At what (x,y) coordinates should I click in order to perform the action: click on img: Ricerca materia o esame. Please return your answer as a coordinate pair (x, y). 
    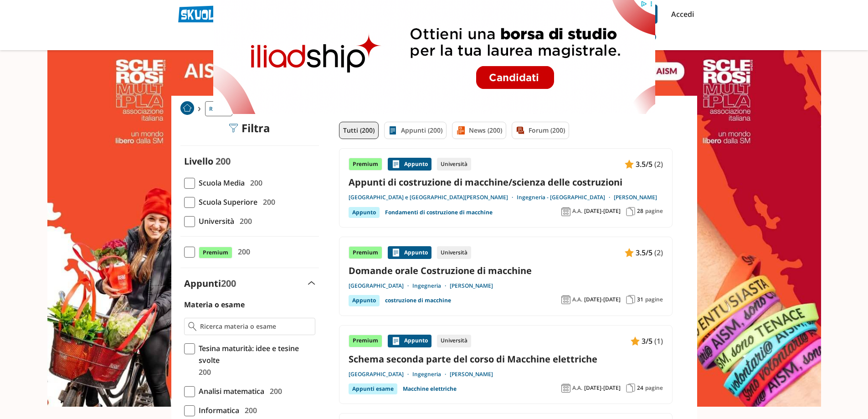
    Looking at the image, I should click on (192, 326).